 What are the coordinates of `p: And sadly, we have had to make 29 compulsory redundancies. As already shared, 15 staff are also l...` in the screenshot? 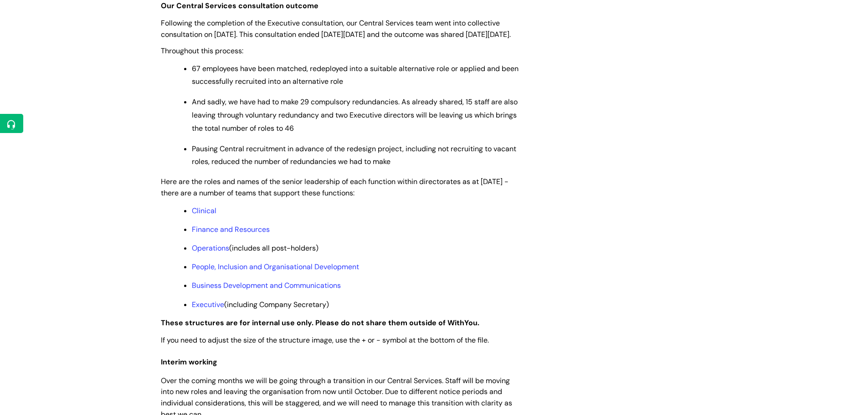 It's located at (356, 115).